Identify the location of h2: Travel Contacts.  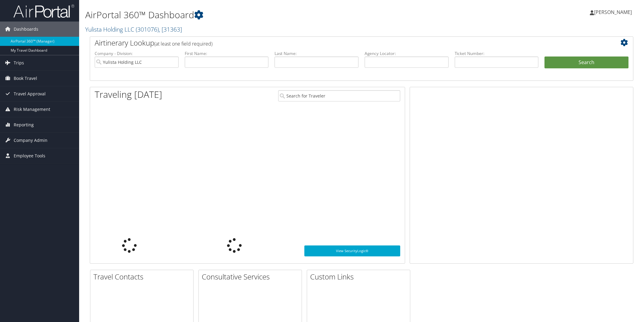
(143, 277).